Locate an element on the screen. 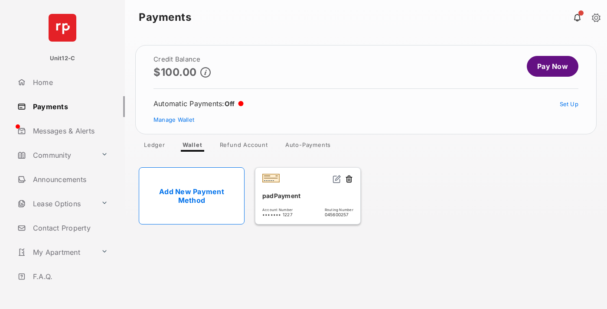 Image resolution: width=607 pixels, height=309 pixels. a: Announcements is located at coordinates (69, 179).